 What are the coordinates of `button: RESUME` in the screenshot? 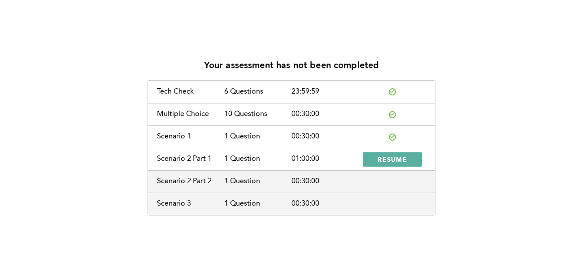 It's located at (392, 160).